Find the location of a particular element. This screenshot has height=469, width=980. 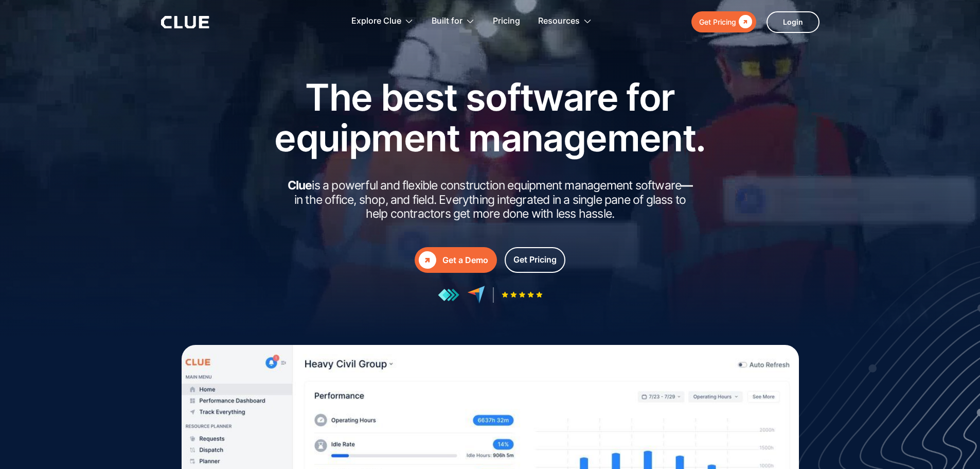

a: Get Pricing is located at coordinates (723, 21).